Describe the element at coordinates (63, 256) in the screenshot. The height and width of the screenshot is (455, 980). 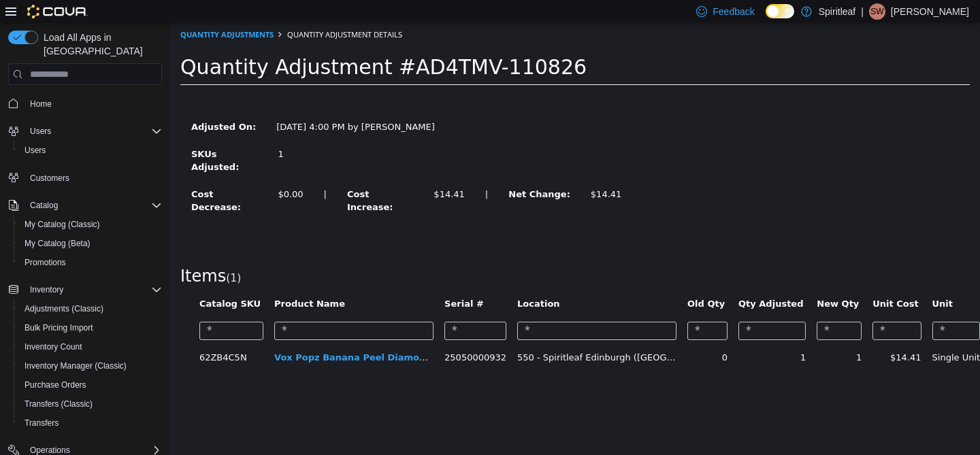
I see `span: 1` at that location.